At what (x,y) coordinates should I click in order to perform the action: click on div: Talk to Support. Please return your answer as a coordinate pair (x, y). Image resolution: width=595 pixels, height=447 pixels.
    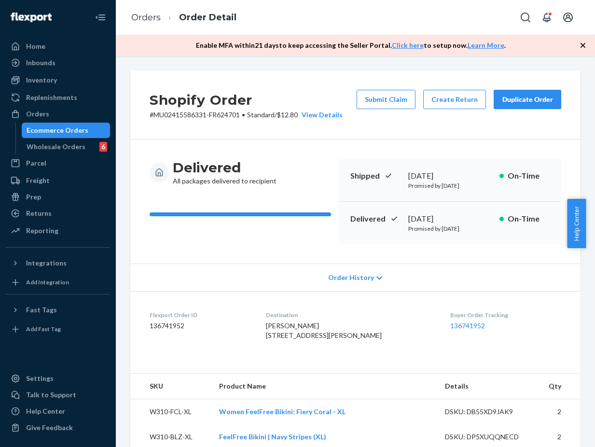
    Looking at the image, I should click on (51, 395).